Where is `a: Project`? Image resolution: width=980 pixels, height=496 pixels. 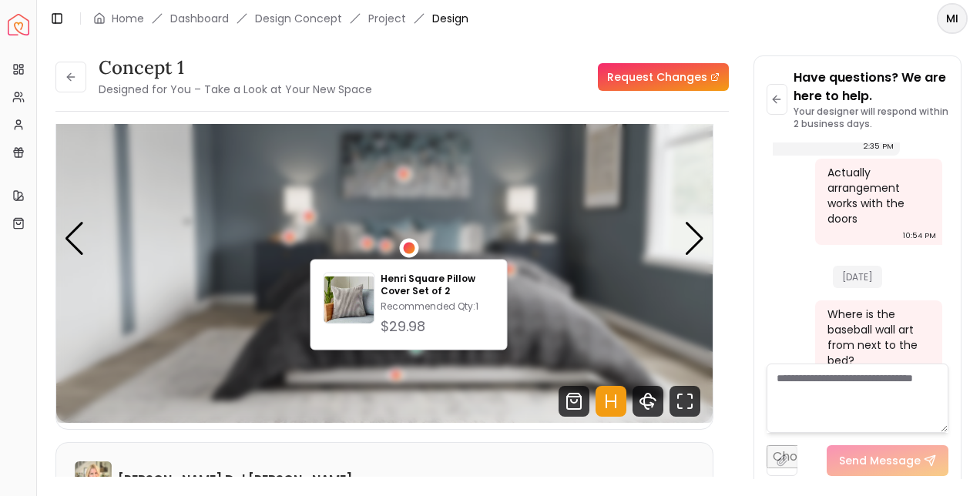
a: Project is located at coordinates (387, 19).